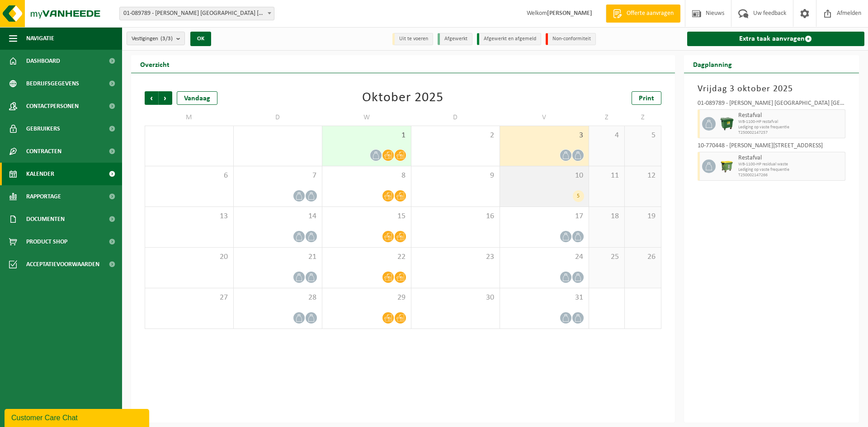 The image size is (868, 427). I want to click on span: Bedrijfsgegevens, so click(52, 83).